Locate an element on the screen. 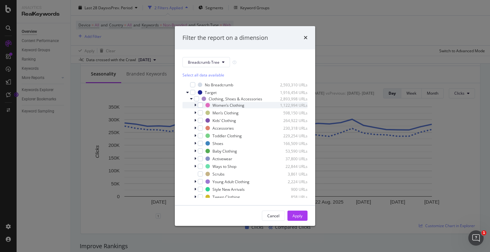  div: Ways to Shop is located at coordinates (224, 166).